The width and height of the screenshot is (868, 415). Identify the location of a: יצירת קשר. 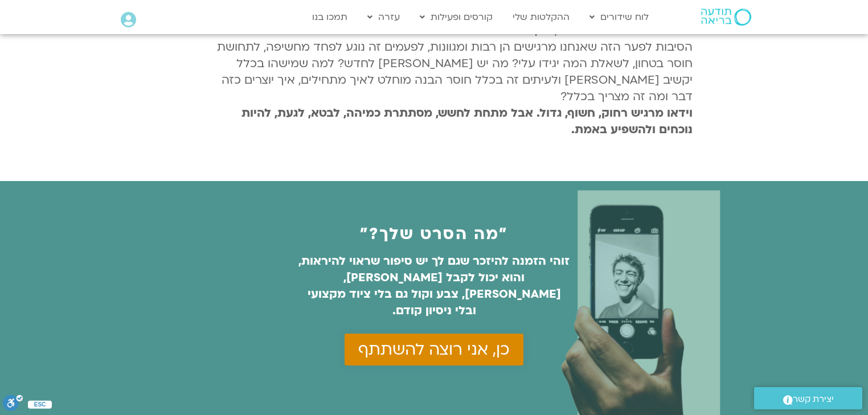
(808, 398).